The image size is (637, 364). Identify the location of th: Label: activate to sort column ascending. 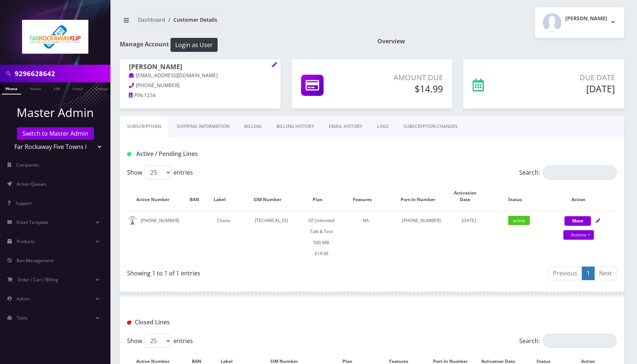
(223, 197).